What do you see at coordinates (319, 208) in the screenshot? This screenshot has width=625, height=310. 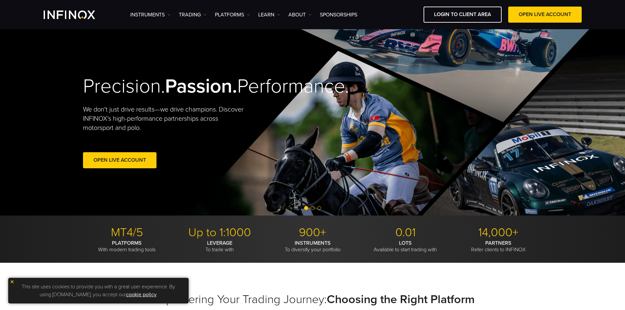 I see `span: Go to slide 3` at bounding box center [319, 208].